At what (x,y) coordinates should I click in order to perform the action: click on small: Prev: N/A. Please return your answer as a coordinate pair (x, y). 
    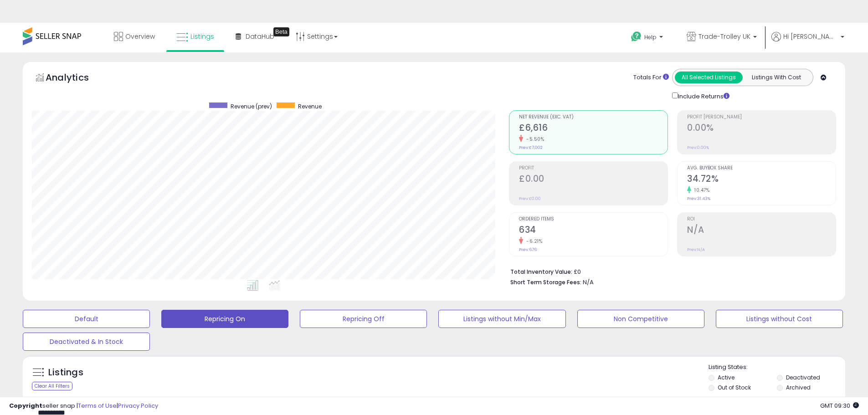
    Looking at the image, I should click on (696, 249).